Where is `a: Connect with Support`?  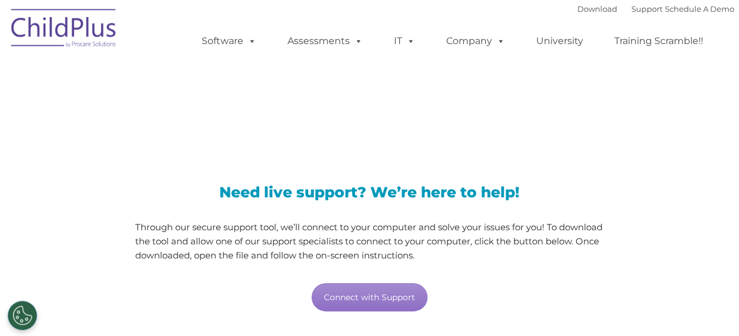
a: Connect with Support is located at coordinates (369, 297).